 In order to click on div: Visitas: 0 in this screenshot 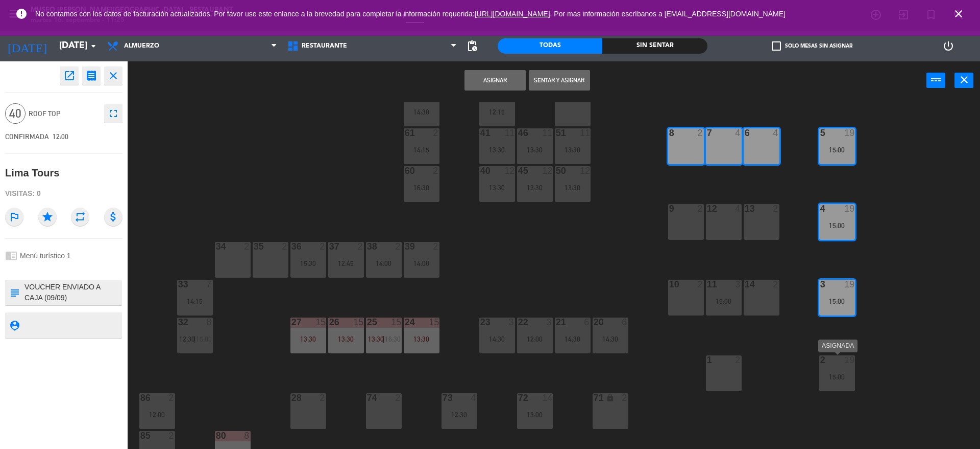, I will do `click(64, 193)`.